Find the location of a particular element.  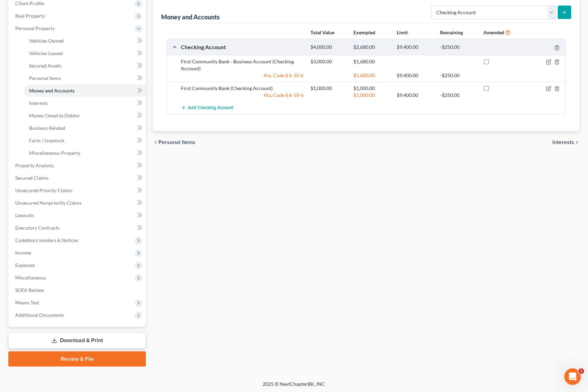

a: Interests is located at coordinates (85, 103).